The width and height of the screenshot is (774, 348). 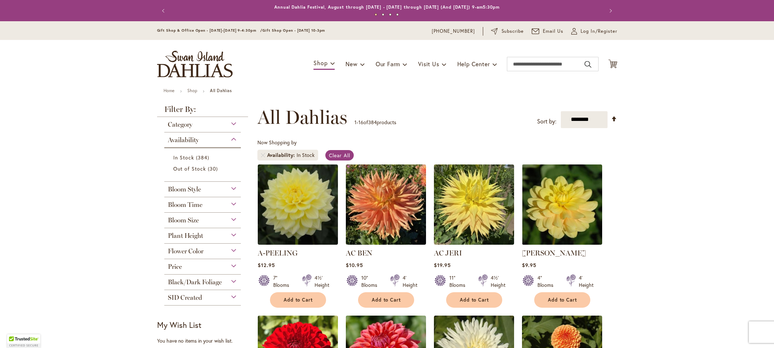 I want to click on span: Help Center, so click(x=473, y=64).